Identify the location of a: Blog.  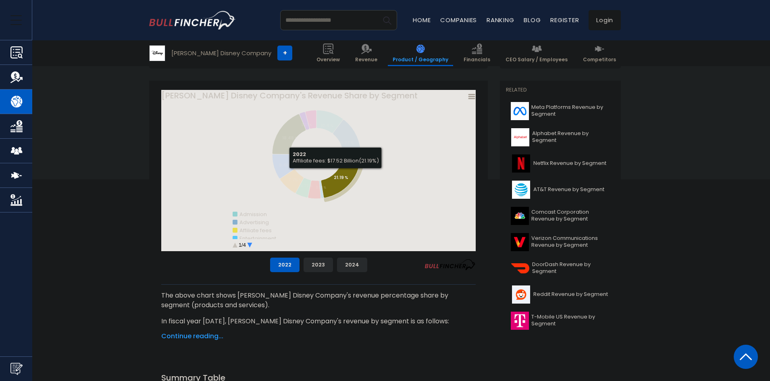
(532, 20).